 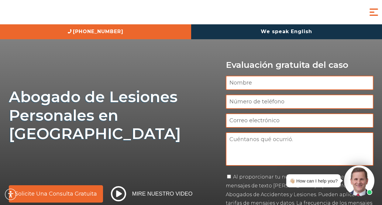 I want to click on input: Número de teléfono, so click(x=300, y=102).